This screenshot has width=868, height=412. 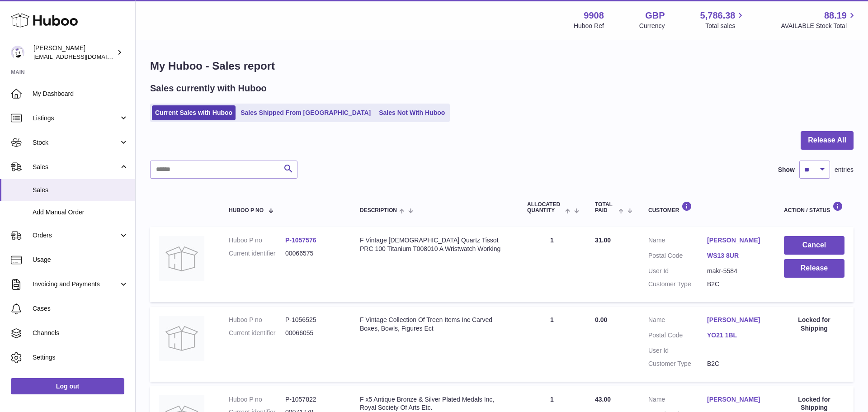 I want to click on span: 5,786.38, so click(x=718, y=15).